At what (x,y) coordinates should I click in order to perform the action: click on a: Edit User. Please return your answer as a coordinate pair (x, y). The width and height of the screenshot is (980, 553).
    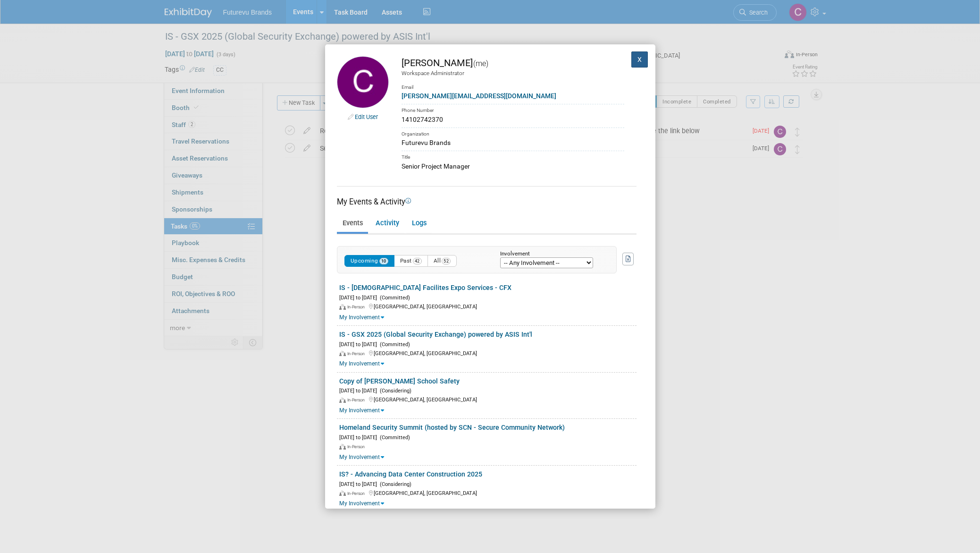
    Looking at the image, I should click on (366, 117).